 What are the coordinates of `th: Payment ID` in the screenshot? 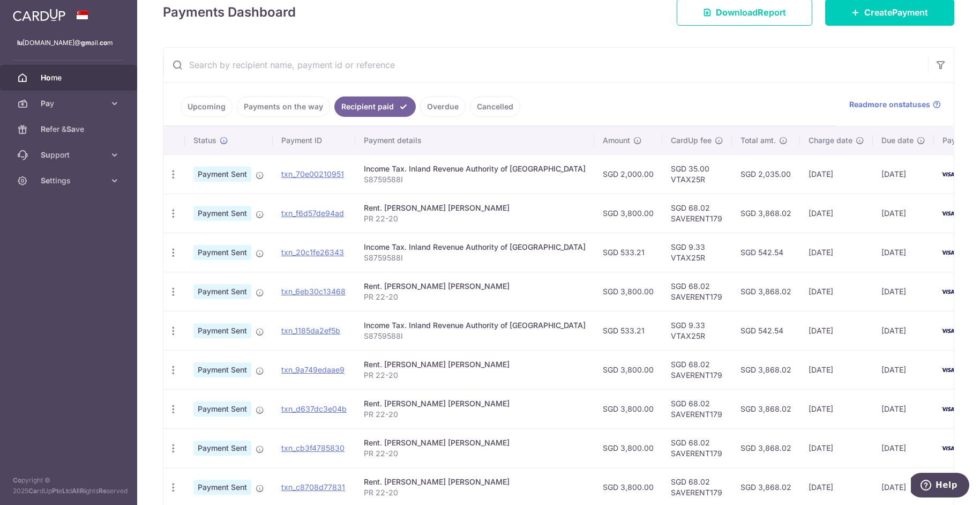 It's located at (314, 141).